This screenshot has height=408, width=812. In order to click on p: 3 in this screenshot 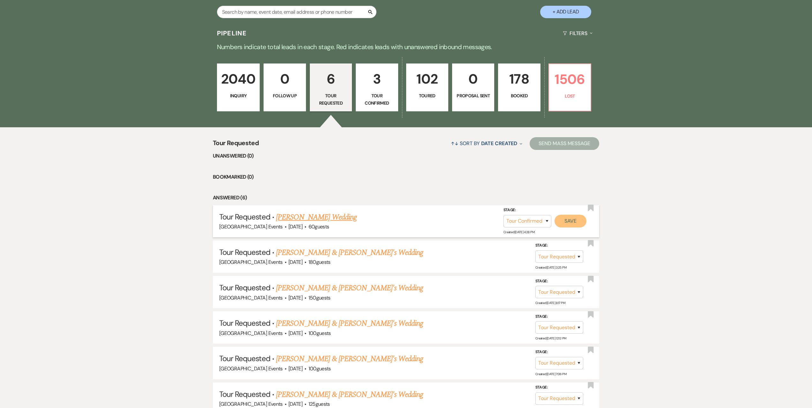, I will do `click(377, 79)`.